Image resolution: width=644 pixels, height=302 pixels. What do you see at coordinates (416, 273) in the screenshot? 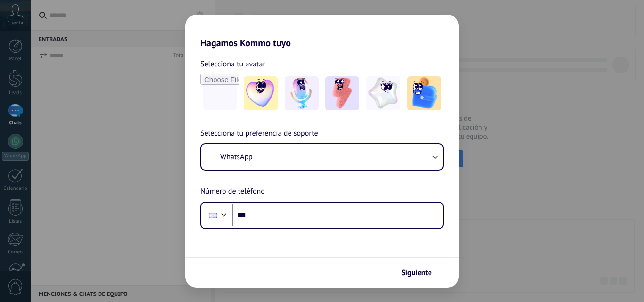
I see `span: Siguiente` at bounding box center [416, 273].